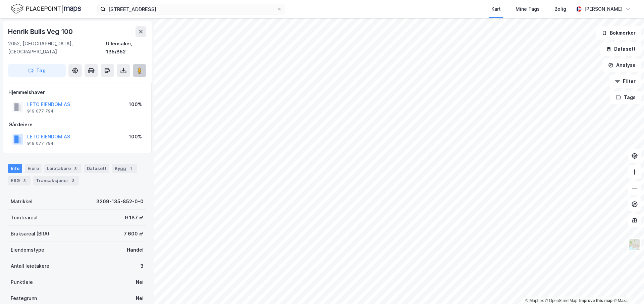 Image resolution: width=644 pixels, height=304 pixels. I want to click on div: ESG, so click(19, 181).